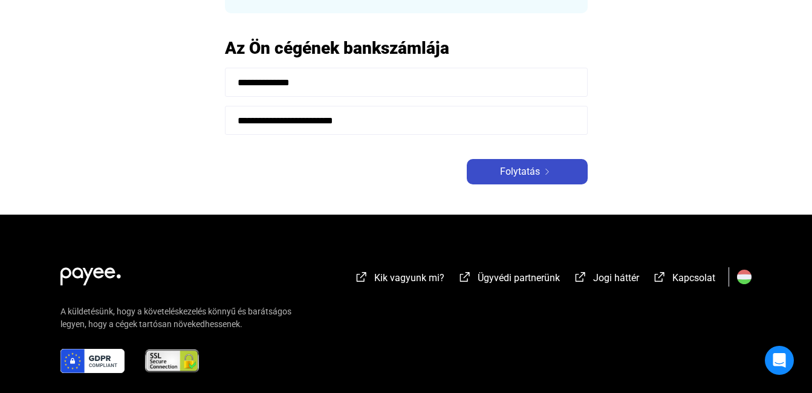  I want to click on h2: Az Ön cégének bankszámlája, so click(406, 48).